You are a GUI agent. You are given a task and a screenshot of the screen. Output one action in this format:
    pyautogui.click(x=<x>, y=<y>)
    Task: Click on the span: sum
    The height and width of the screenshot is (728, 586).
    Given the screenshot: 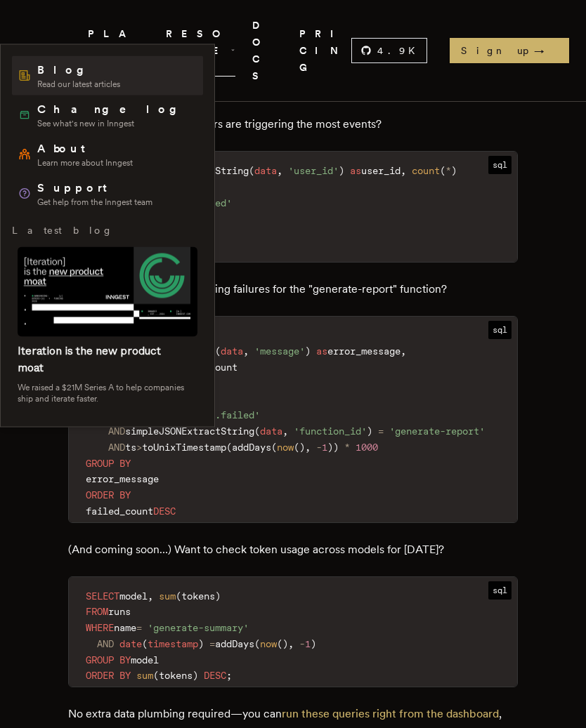 What is the action you would take?
    pyautogui.click(x=167, y=597)
    